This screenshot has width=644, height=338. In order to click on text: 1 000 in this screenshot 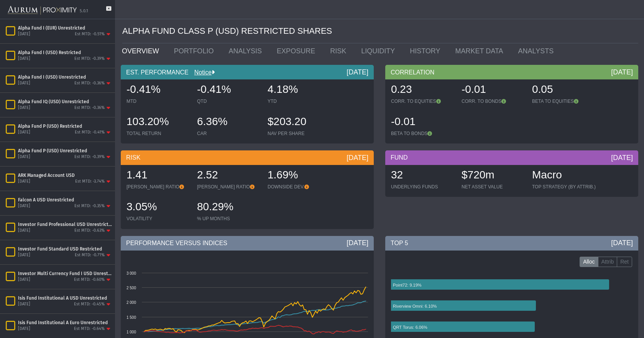, I will do `click(131, 332)`.